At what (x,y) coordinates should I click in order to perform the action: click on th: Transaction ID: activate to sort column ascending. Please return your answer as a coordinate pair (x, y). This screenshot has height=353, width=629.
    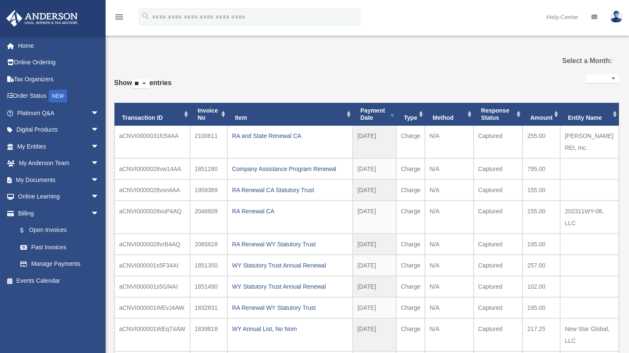
    Looking at the image, I should click on (152, 114).